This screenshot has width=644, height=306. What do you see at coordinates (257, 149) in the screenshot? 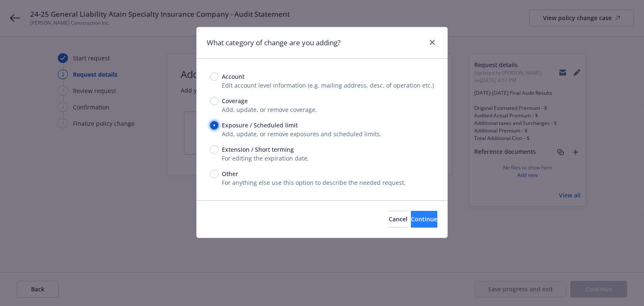
I see `span: Extension / Short terming` at bounding box center [257, 149].